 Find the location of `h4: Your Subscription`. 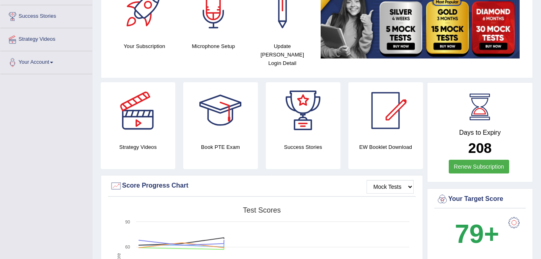

h4: Your Subscription is located at coordinates (144, 46).